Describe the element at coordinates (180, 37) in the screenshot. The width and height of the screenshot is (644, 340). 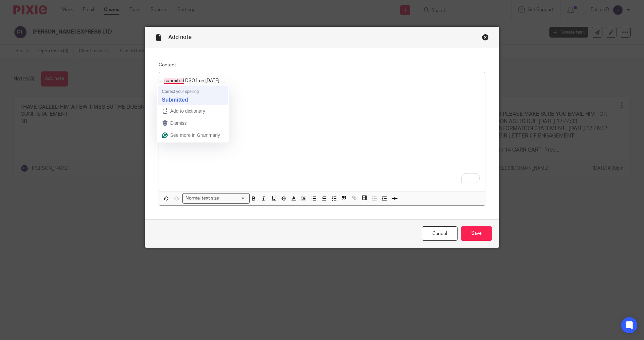
I see `span: Add note` at that location.